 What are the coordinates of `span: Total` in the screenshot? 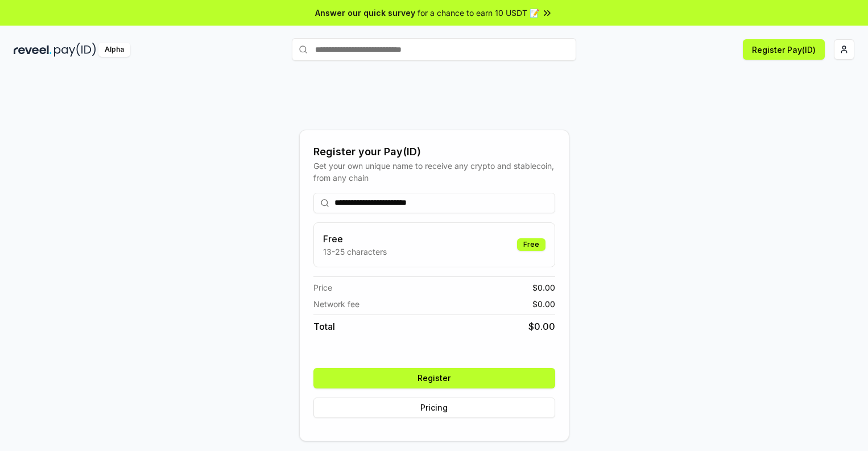 It's located at (324, 326).